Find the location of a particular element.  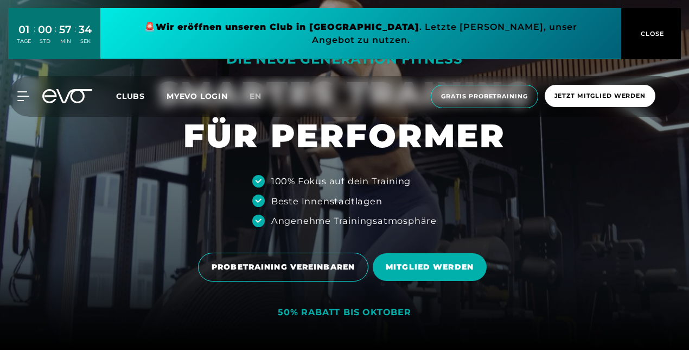

a: en is located at coordinates (262, 96).